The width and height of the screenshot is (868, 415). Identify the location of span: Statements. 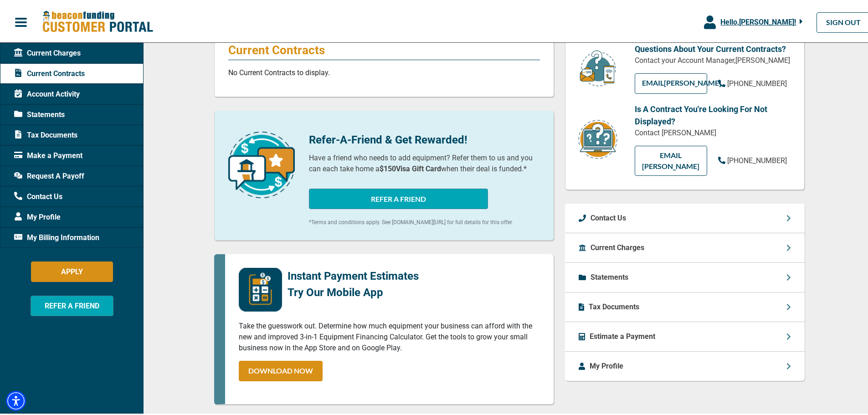
(39, 113).